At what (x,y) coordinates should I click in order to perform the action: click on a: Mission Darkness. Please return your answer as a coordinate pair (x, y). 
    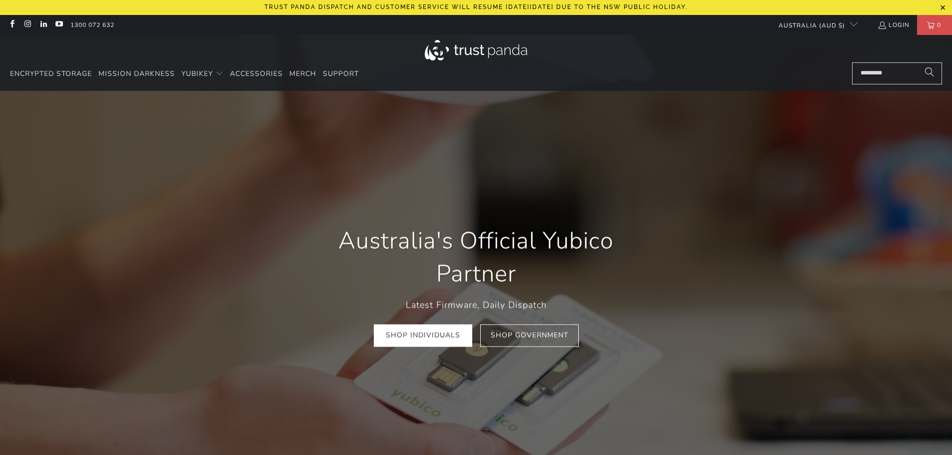
    Looking at the image, I should click on (136, 74).